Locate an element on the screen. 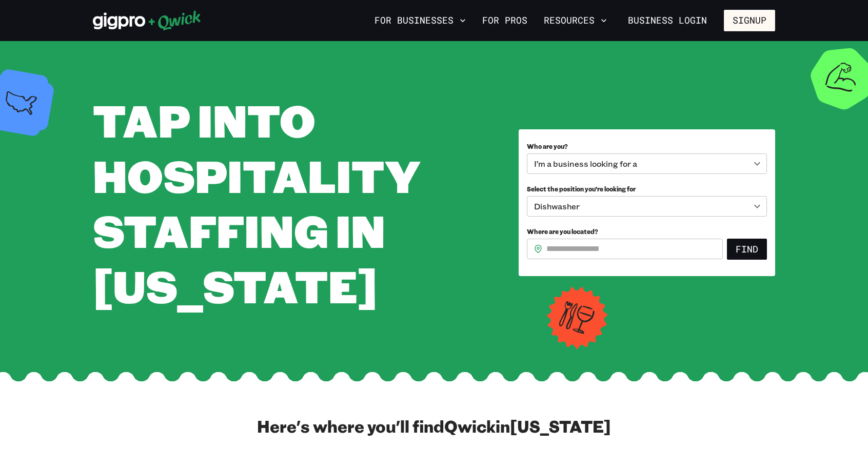 The height and width of the screenshot is (466, 868). span: Select the position you’re looking for is located at coordinates (581, 189).